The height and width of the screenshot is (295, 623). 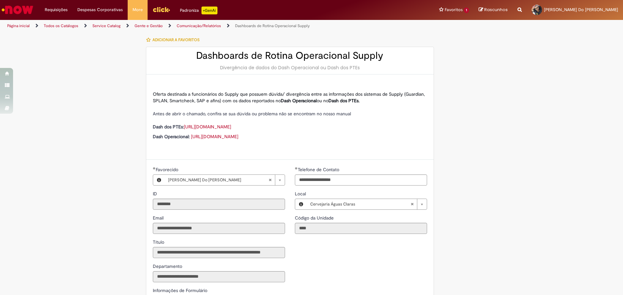 I want to click on abbr: Limpar campo Local, so click(x=412, y=204).